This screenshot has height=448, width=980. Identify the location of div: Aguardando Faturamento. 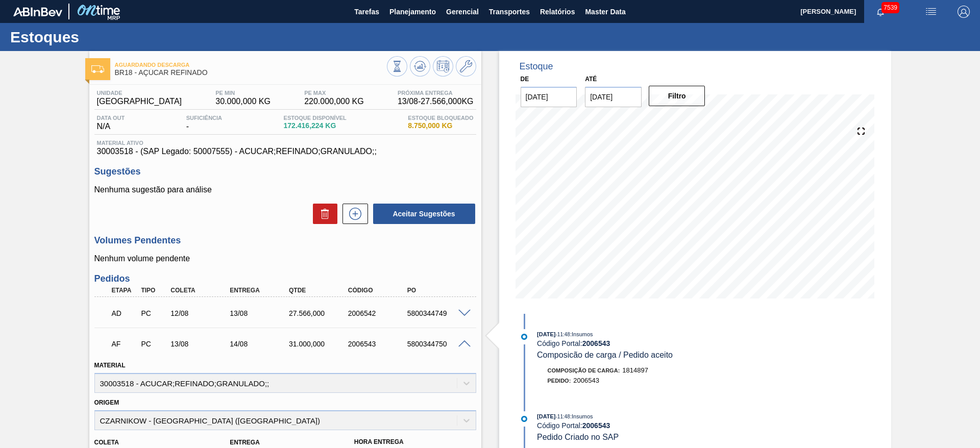
(124, 344).